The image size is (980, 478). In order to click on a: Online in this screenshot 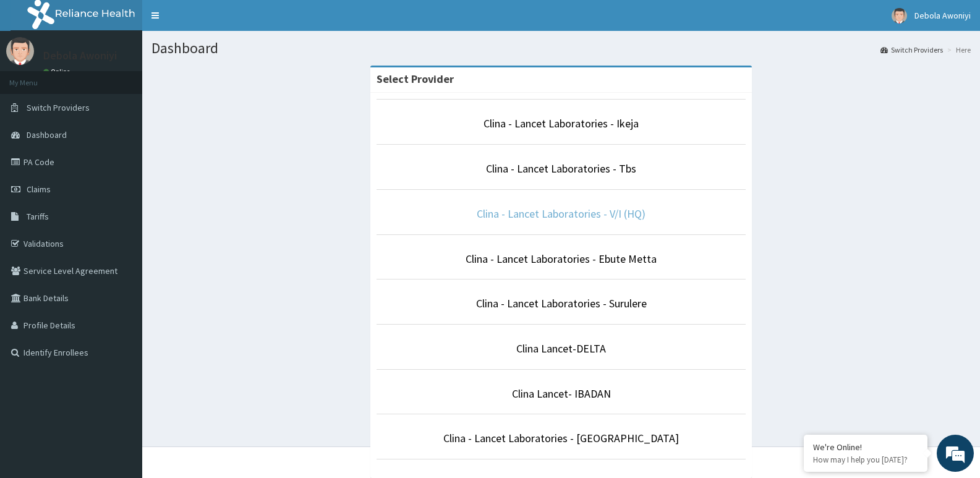, I will do `click(58, 72)`.